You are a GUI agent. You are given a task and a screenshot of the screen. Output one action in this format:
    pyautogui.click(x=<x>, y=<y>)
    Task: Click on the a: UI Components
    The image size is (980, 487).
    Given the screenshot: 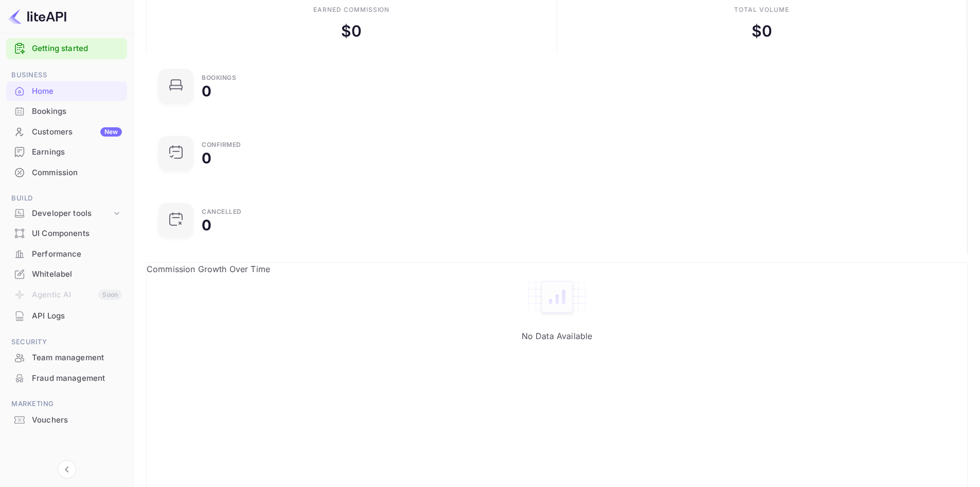 What is the action you would take?
    pyautogui.click(x=66, y=232)
    